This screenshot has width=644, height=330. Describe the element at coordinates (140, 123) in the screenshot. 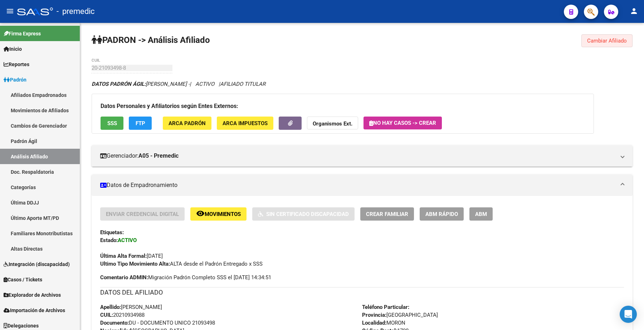

I see `span: FTP` at that location.